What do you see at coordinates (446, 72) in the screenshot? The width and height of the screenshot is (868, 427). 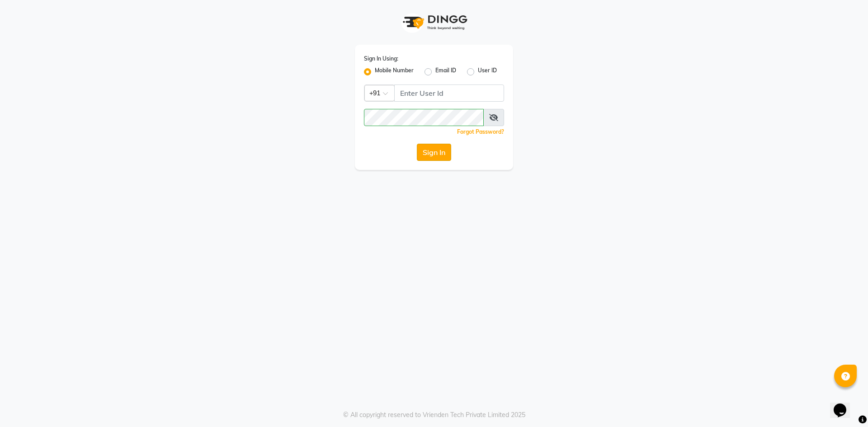 I see `label: Email ID` at bounding box center [446, 72].